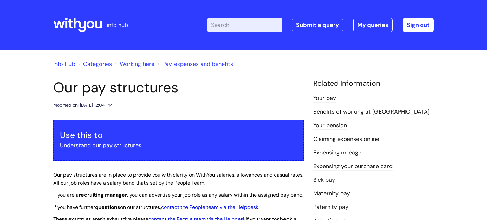 The image size is (487, 220). What do you see at coordinates (103, 195) in the screenshot?
I see `strong: recruiting manager` at bounding box center [103, 195].